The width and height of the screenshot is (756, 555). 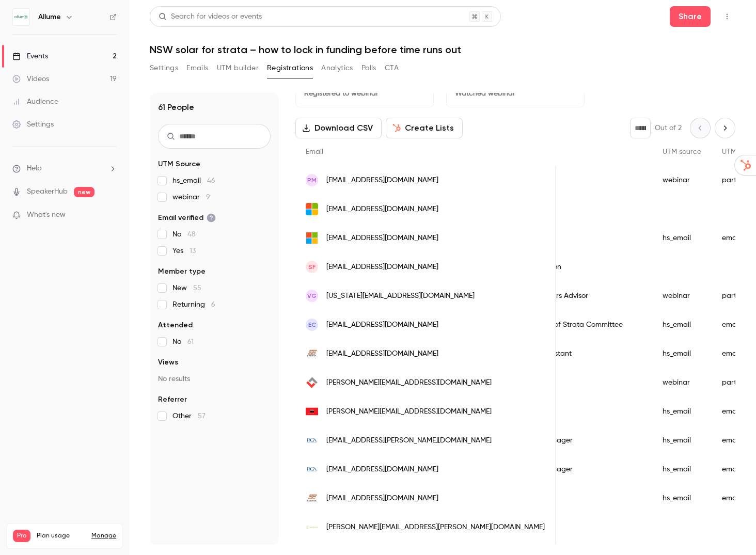 What do you see at coordinates (61, 536) in the screenshot?
I see `span: Plan usage` at bounding box center [61, 536].